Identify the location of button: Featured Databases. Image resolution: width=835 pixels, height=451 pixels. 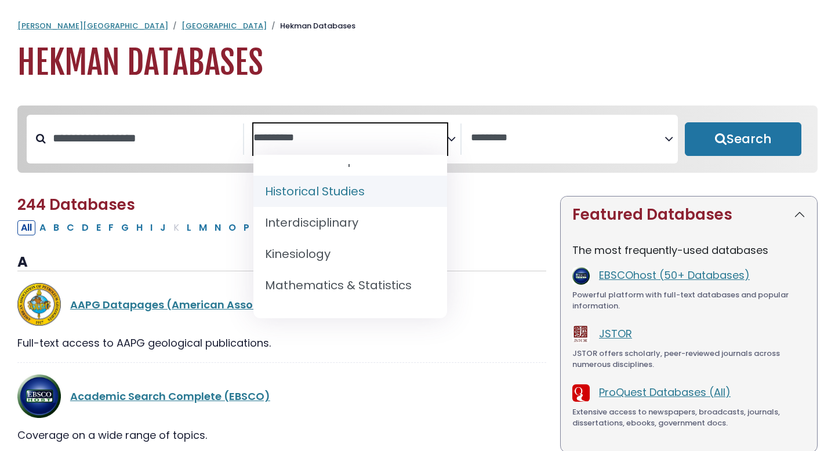
(689, 215).